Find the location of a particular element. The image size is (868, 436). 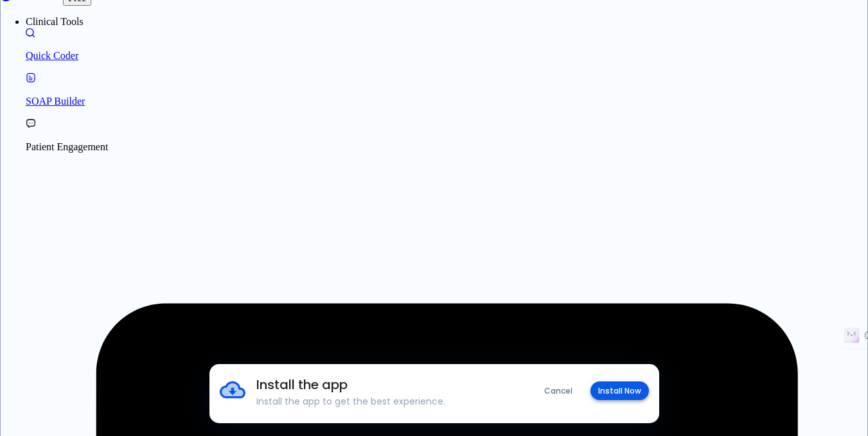

li: Clinical Tools is located at coordinates (446, 22).